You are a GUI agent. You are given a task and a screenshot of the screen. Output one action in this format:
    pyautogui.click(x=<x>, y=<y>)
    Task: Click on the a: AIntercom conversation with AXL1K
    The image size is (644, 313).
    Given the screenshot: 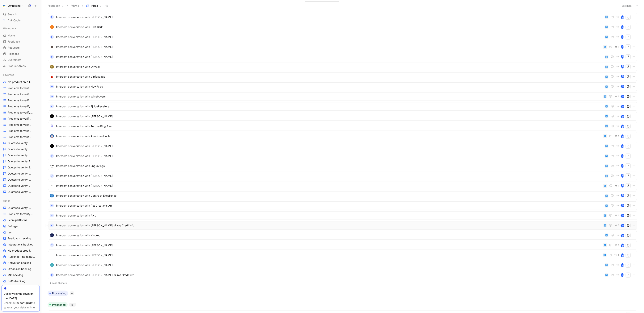 What is the action you would take?
    pyautogui.click(x=342, y=216)
    